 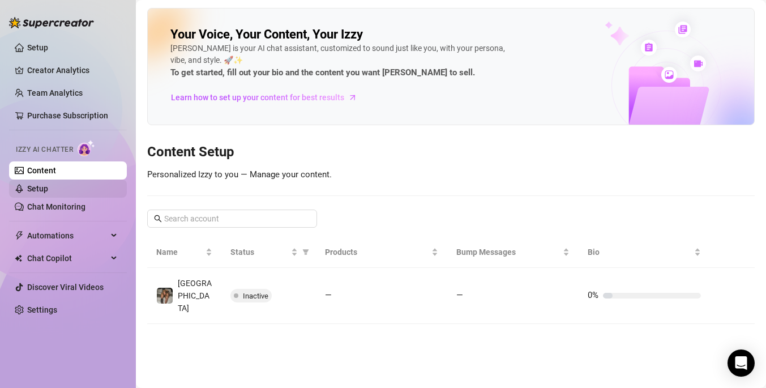 I want to click on span: 0%, so click(x=593, y=295).